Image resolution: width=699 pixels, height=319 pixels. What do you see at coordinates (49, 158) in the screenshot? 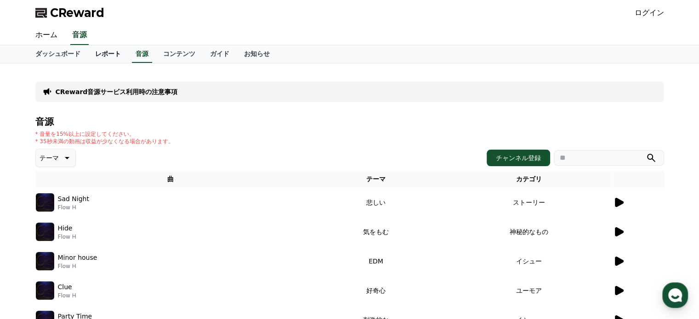
I see `p: テーマ` at bounding box center [49, 158].